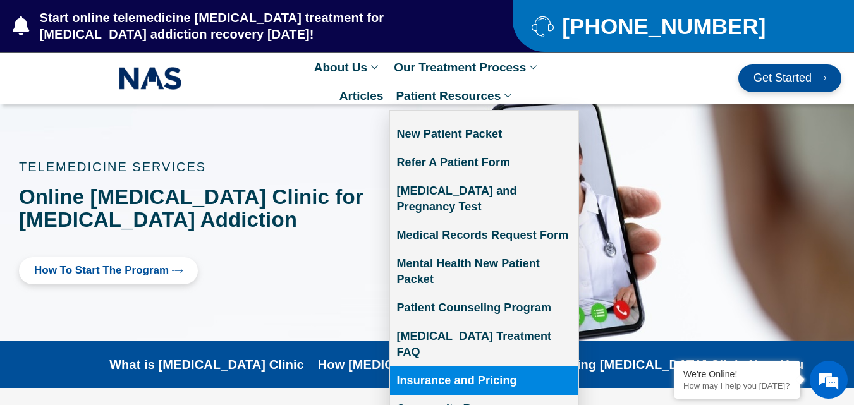  What do you see at coordinates (123, 293) in the screenshot?
I see `textarea: Type your message and hit 'Enter'` at bounding box center [123, 293].